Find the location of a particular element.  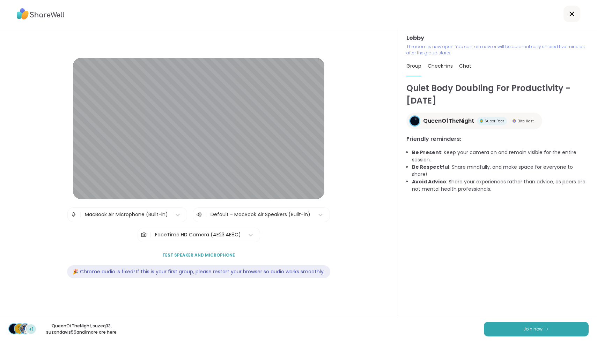

img: Camera is located at coordinates (144, 235).